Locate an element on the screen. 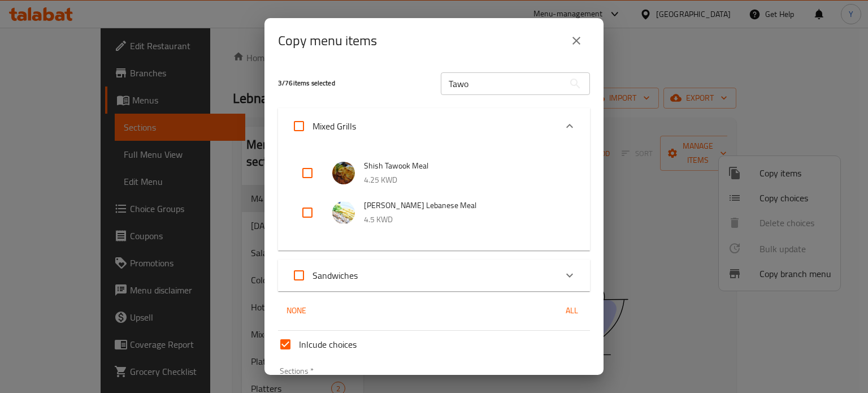 Image resolution: width=868 pixels, height=393 pixels. h2: Copy menu items is located at coordinates (327, 41).